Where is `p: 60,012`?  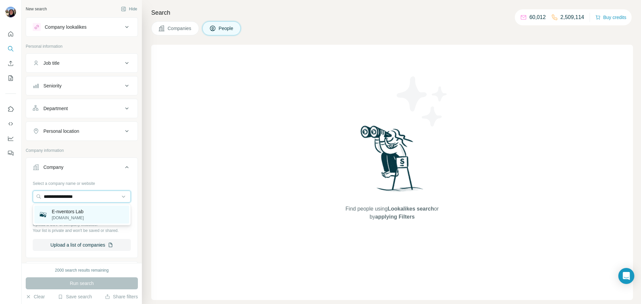 p: 60,012 is located at coordinates (538, 17).